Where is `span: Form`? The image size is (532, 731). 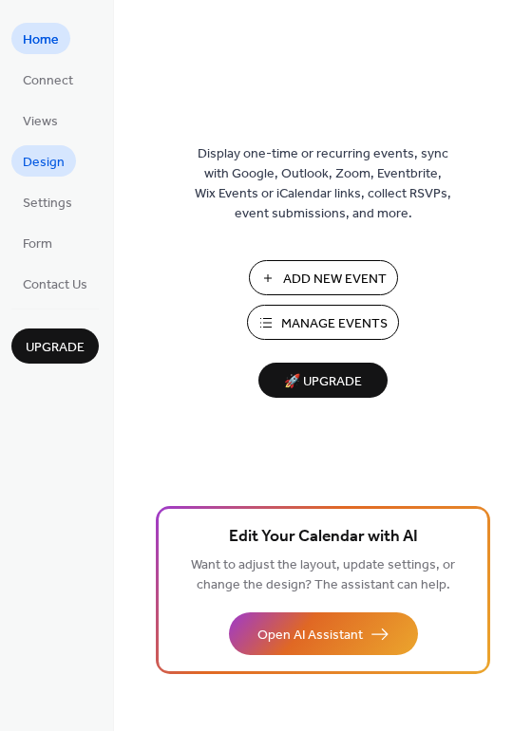
span: Form is located at coordinates (37, 244).